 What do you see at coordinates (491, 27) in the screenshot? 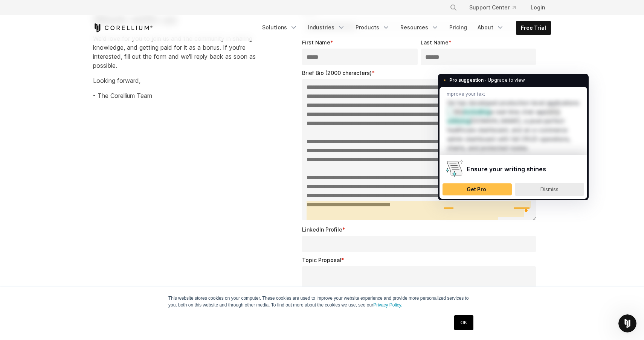
I see `a: About` at bounding box center [491, 27].